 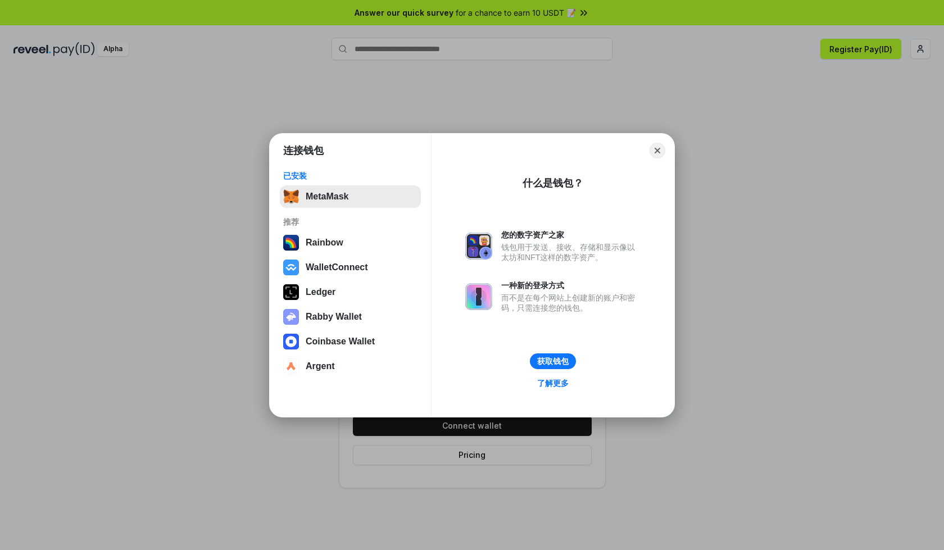 What do you see at coordinates (553, 383) in the screenshot?
I see `div: 了解更多` at bounding box center [553, 383].